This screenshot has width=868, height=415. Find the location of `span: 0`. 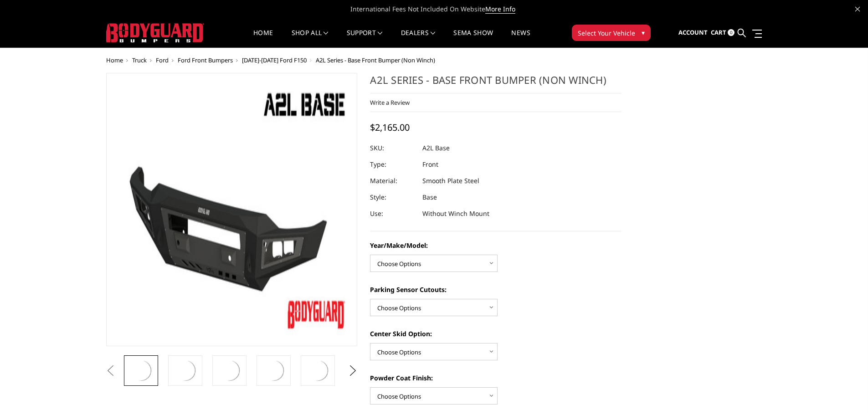

span: 0 is located at coordinates (731, 32).